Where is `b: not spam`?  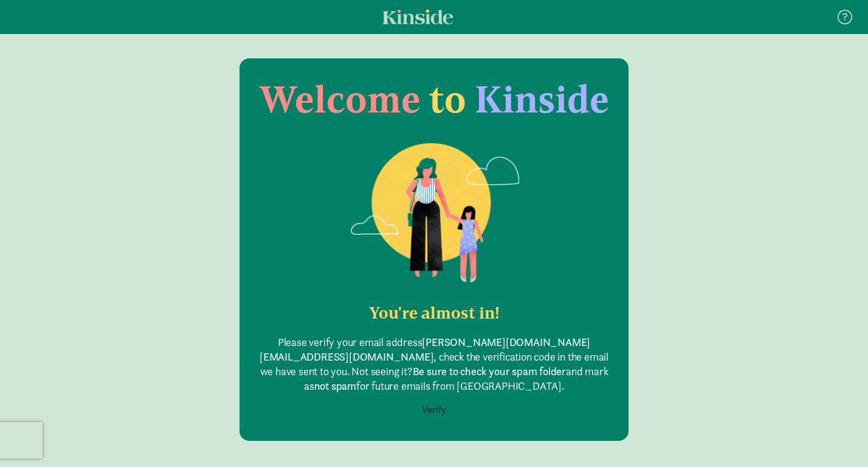
b: not spam is located at coordinates (335, 385).